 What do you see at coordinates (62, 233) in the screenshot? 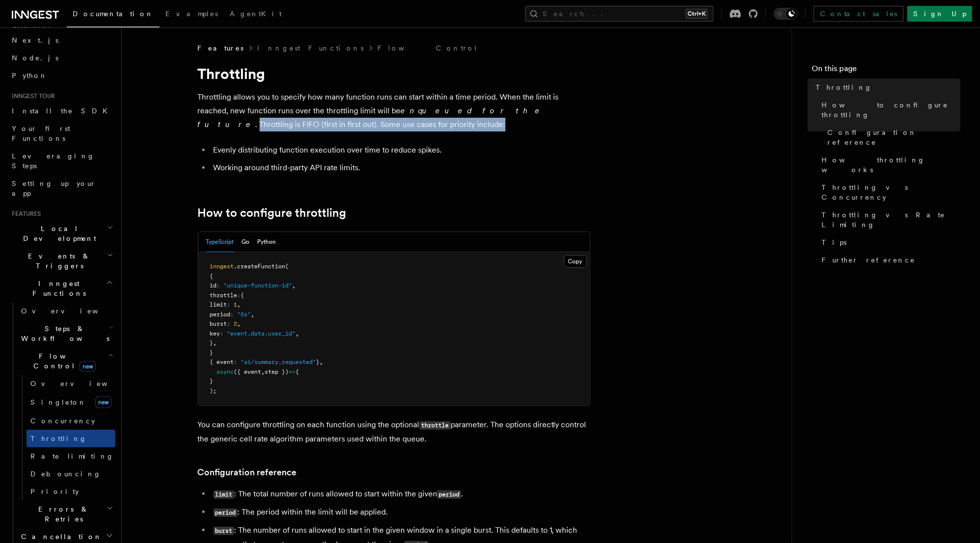
I see `button: Local Development` at bounding box center [62, 233].